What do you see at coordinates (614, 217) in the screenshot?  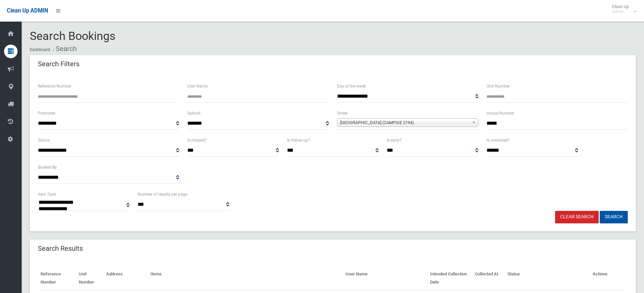 I see `button: Search` at bounding box center [614, 217].